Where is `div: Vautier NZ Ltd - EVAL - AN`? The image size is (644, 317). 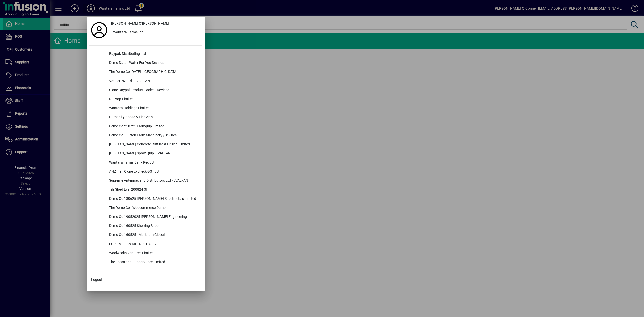
div: Vautier NZ Ltd - EVAL - AN is located at coordinates (154, 81).